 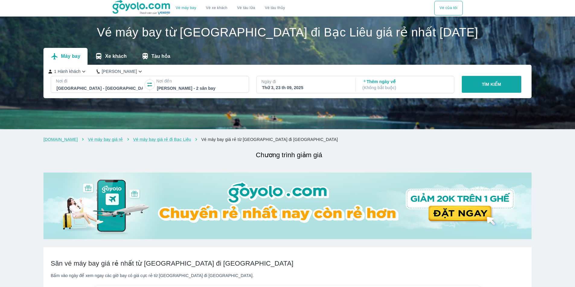 What do you see at coordinates (289, 155) in the screenshot?
I see `h2: Chương trình giảm giá` at bounding box center [289, 155].